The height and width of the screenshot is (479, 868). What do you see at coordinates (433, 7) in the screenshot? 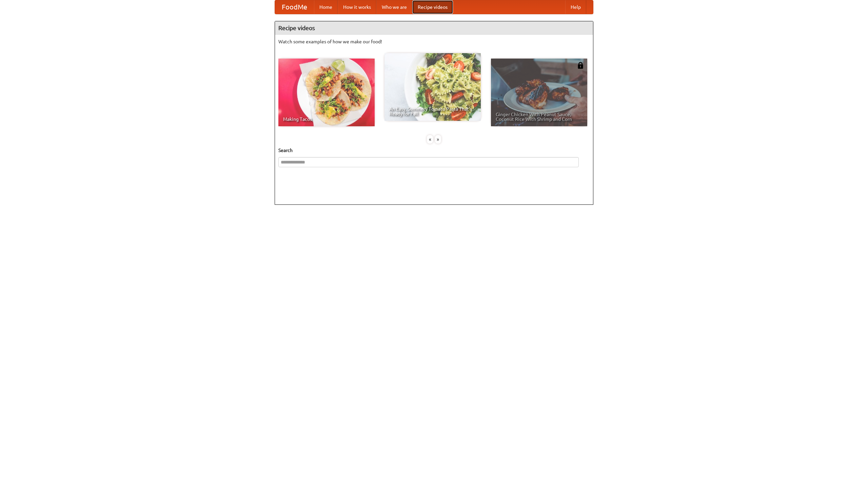
I see `a: Recipe videos` at bounding box center [433, 7].